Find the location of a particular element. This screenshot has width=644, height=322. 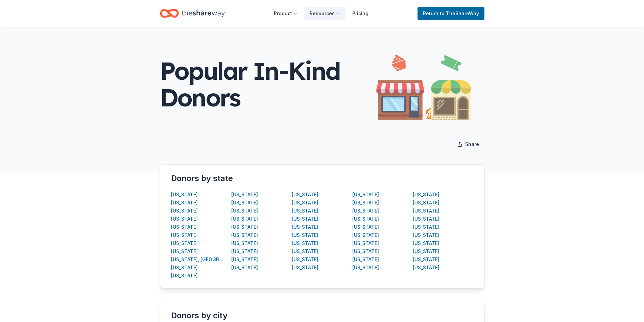

a: Returnto TheShareWay is located at coordinates (451, 14).